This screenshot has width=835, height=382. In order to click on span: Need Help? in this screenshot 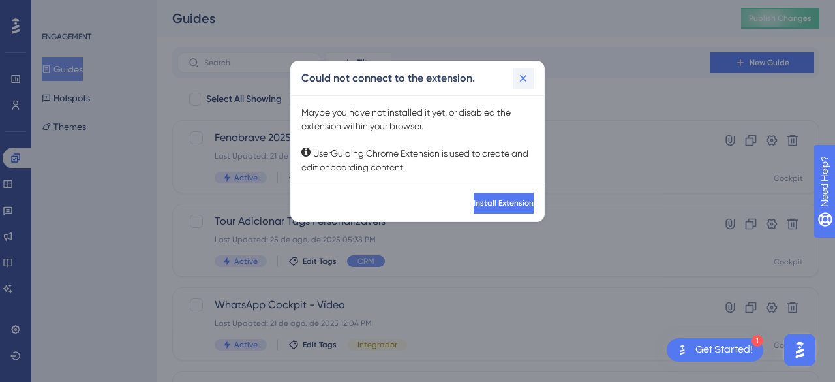, I will do `click(56, 11)`.